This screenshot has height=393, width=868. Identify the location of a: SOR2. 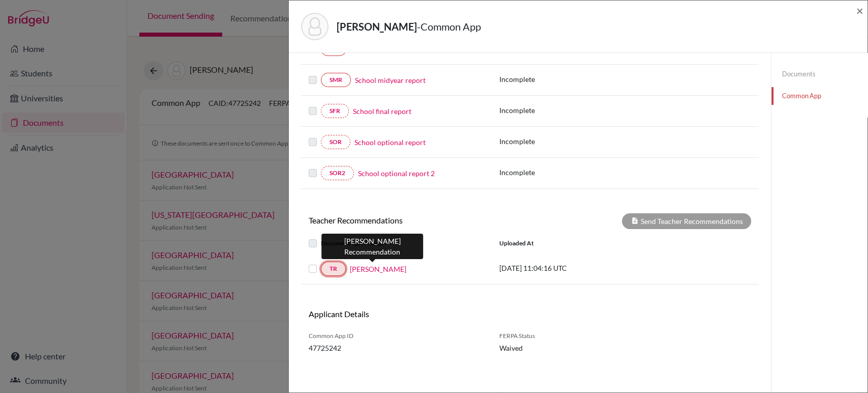
(337, 173).